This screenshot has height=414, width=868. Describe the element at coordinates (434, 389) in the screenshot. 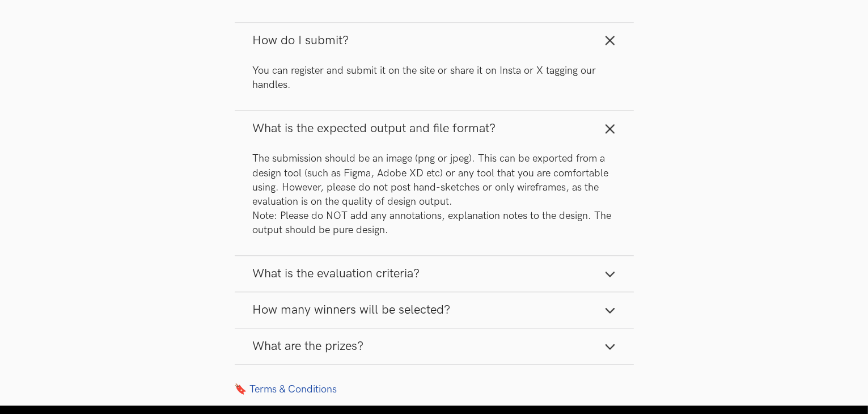

I see `a: 🔖 Terms & Conditions` at that location.